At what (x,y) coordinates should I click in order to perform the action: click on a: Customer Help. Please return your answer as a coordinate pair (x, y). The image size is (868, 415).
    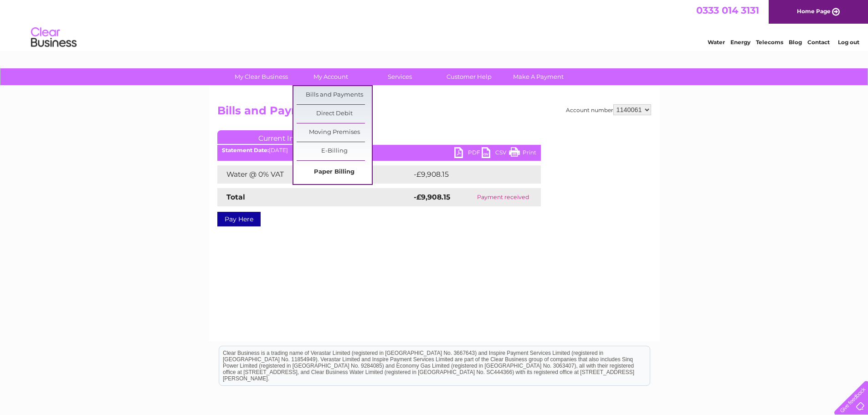
    Looking at the image, I should click on (469, 77).